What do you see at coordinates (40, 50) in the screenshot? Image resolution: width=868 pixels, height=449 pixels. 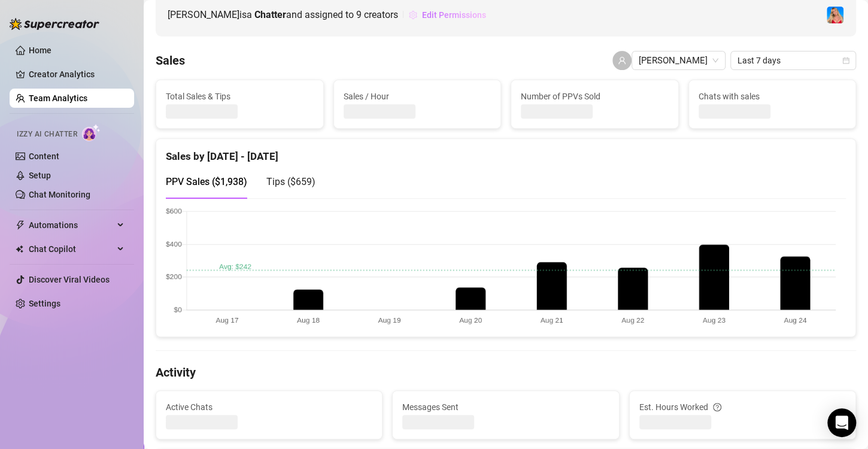 I see `a: Home` at bounding box center [40, 50].